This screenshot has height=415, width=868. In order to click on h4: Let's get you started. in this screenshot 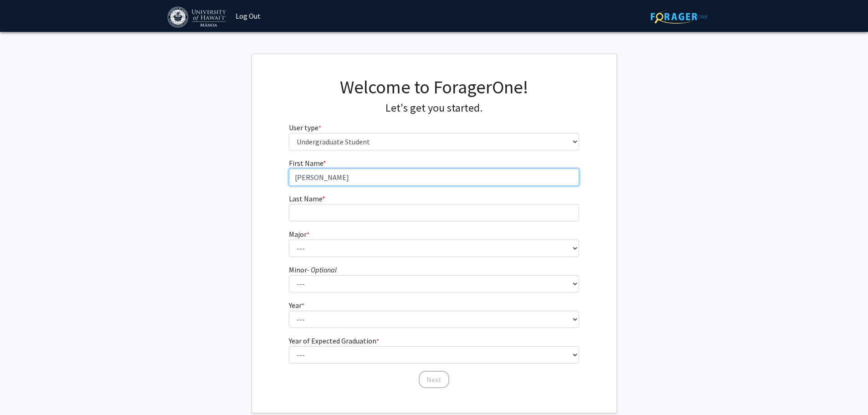, I will do `click(434, 108)`.